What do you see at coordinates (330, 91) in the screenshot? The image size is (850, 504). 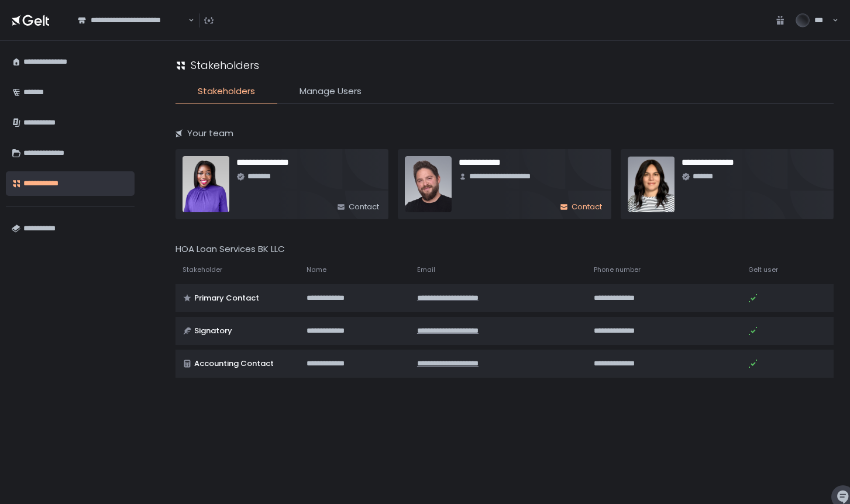 I see `span: Manage Users` at bounding box center [330, 91].